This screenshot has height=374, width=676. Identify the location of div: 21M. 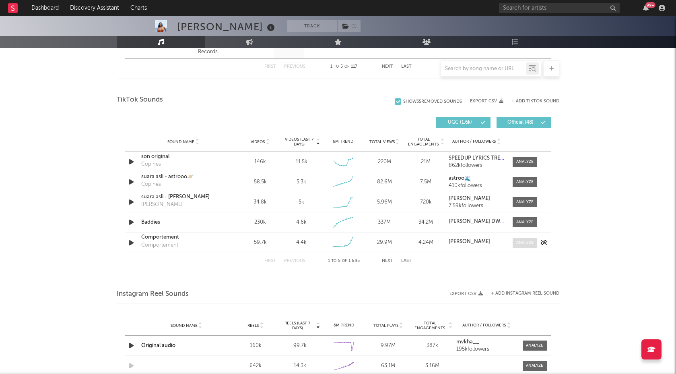
(426, 162).